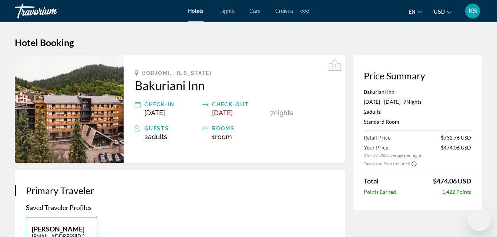 This screenshot has height=237, width=497. Describe the element at coordinates (180, 208) in the screenshot. I see `p: Saved Traveler Profiles` at that location.